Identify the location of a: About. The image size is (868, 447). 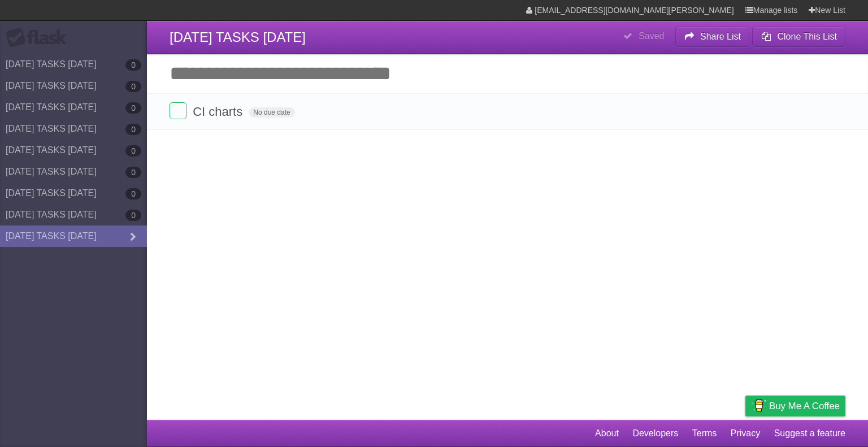
(607, 434).